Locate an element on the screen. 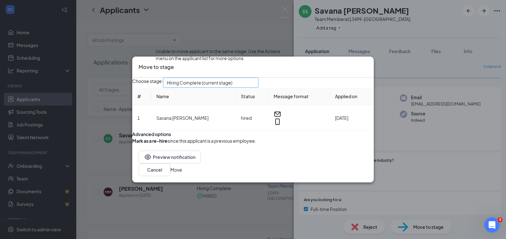 Image resolution: width=506 pixels, height=239 pixels. span: 3 is located at coordinates (500, 220).